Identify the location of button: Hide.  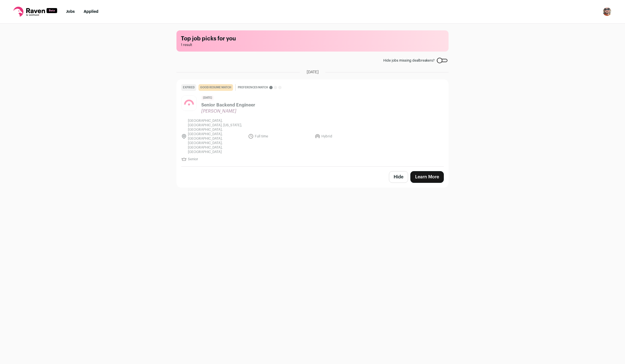
(399, 177).